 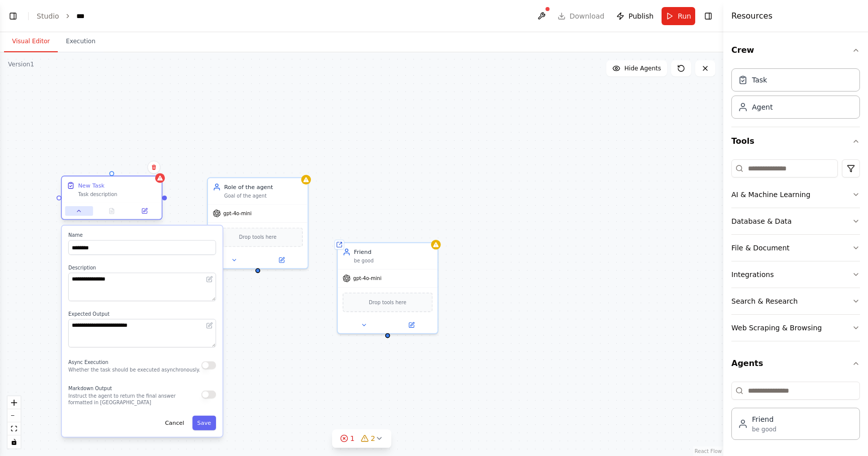 What do you see at coordinates (90, 388) in the screenshot?
I see `span: Markdown Output` at bounding box center [90, 388].